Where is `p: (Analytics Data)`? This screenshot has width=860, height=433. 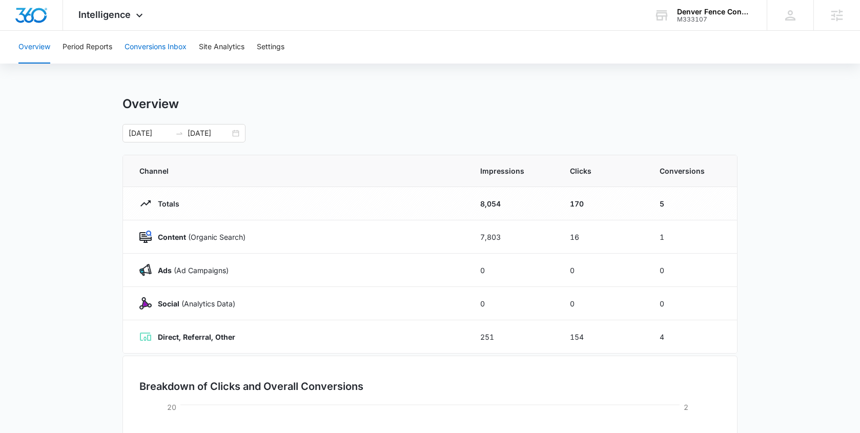
p: (Analytics Data) is located at coordinates (193, 304).